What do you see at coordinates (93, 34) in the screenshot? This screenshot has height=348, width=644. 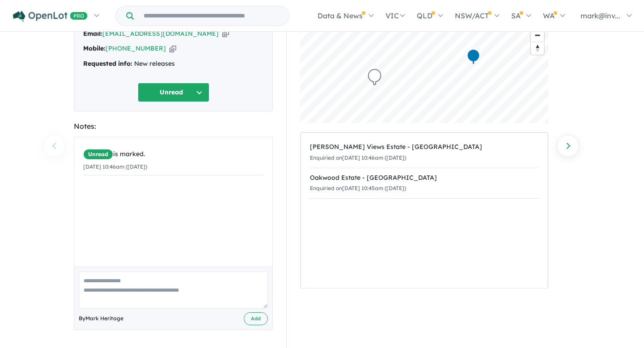 I see `strong: Email:` at bounding box center [93, 34].